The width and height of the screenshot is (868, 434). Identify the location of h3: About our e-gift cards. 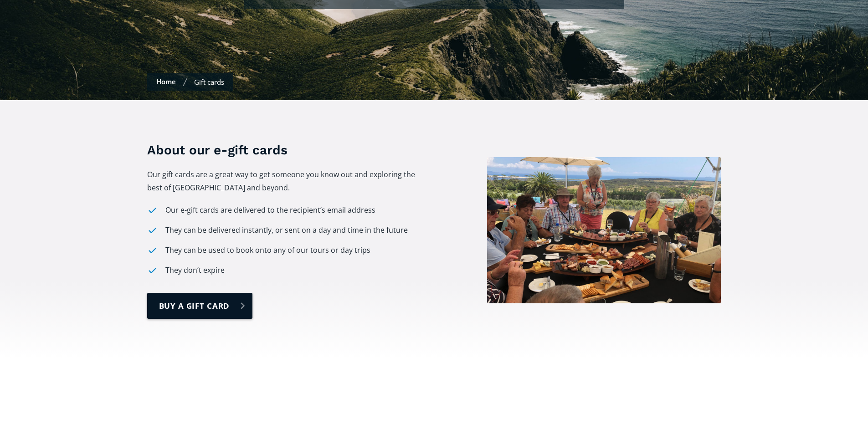
(288, 150).